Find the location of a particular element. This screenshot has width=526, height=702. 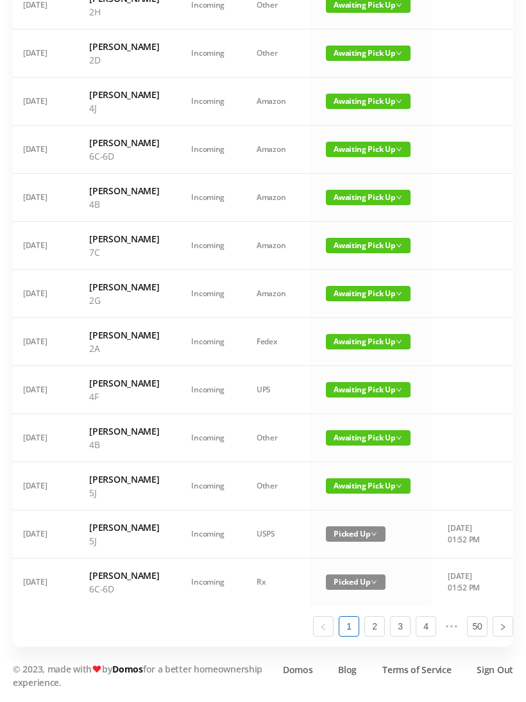

p: 2D is located at coordinates (124, 60).